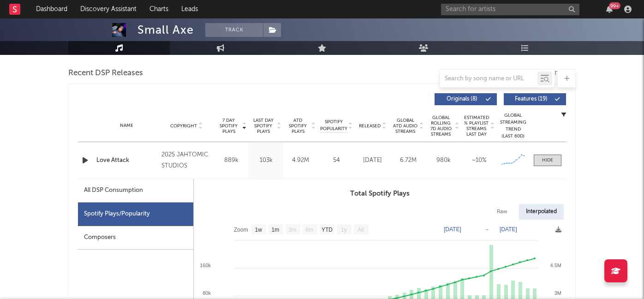 The width and height of the screenshot is (644, 299). Describe the element at coordinates (513, 126) in the screenshot. I see `div: Global Streaming Trend (Last 60D)` at that location.